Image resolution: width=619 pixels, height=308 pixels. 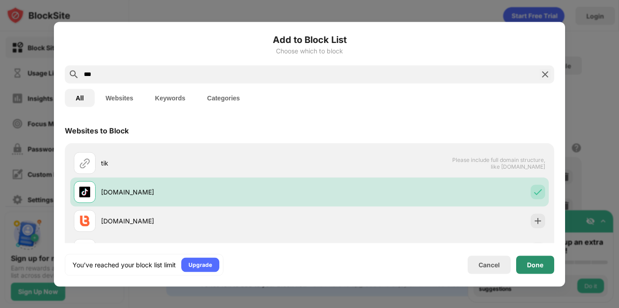 I want to click on button: All, so click(x=80, y=98).